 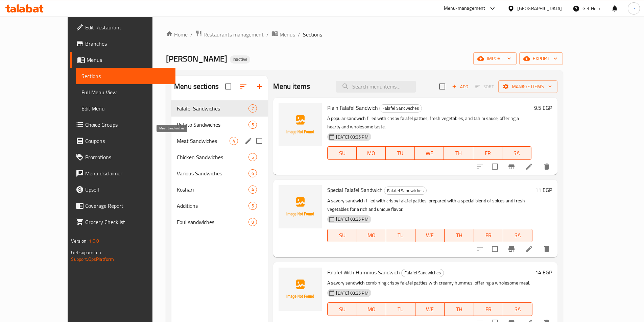 I want to click on button: export, so click(x=541, y=59).